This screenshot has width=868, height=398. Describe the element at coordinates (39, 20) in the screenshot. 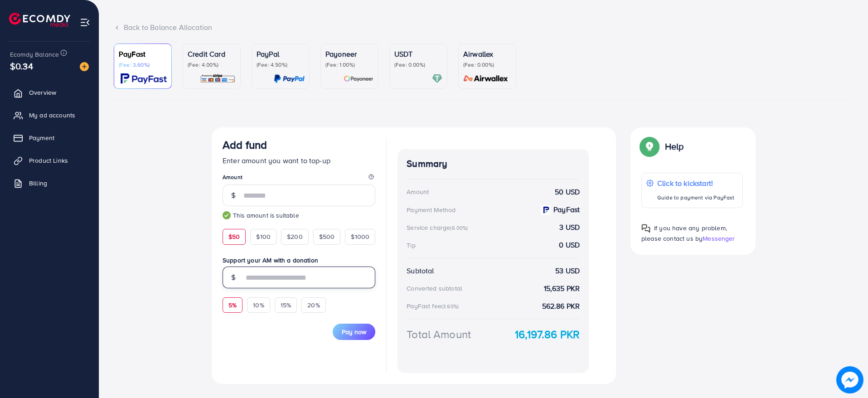

I see `a: logo` at that location.